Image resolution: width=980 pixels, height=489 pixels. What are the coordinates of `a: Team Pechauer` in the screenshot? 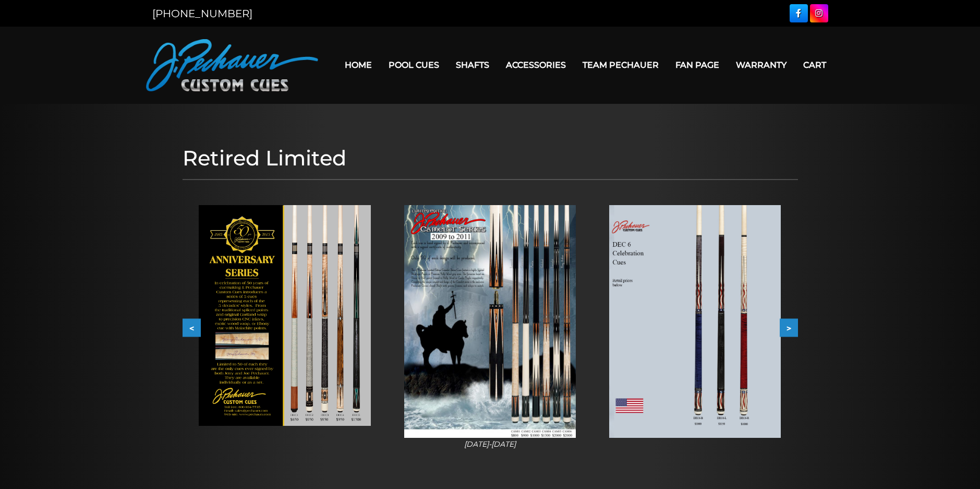 It's located at (621, 65).